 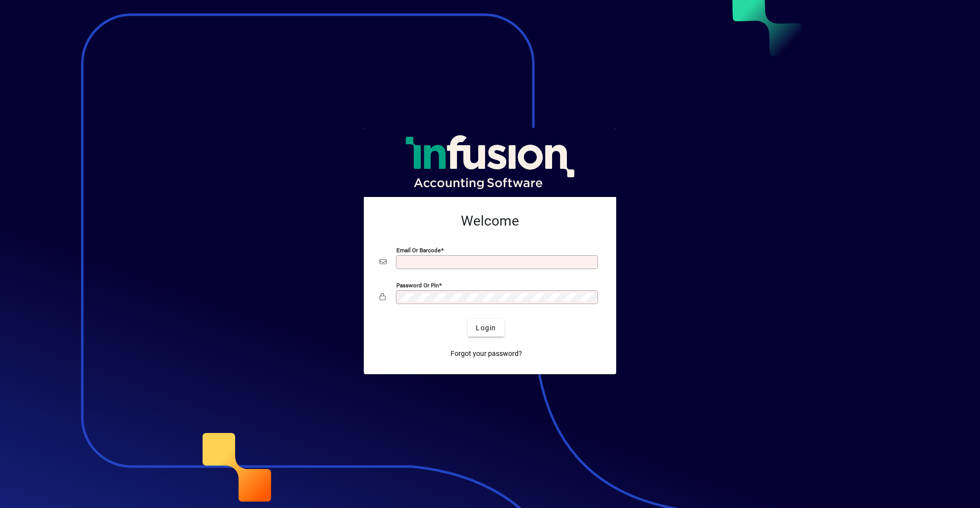 I want to click on mat-label: Password or Pin, so click(x=417, y=285).